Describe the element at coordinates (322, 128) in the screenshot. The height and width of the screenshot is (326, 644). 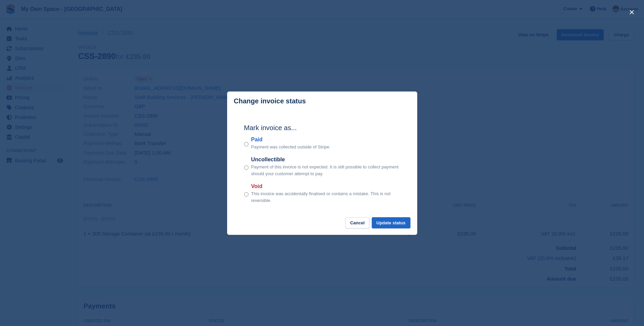
I see `h2: Mark invoice as...` at that location.